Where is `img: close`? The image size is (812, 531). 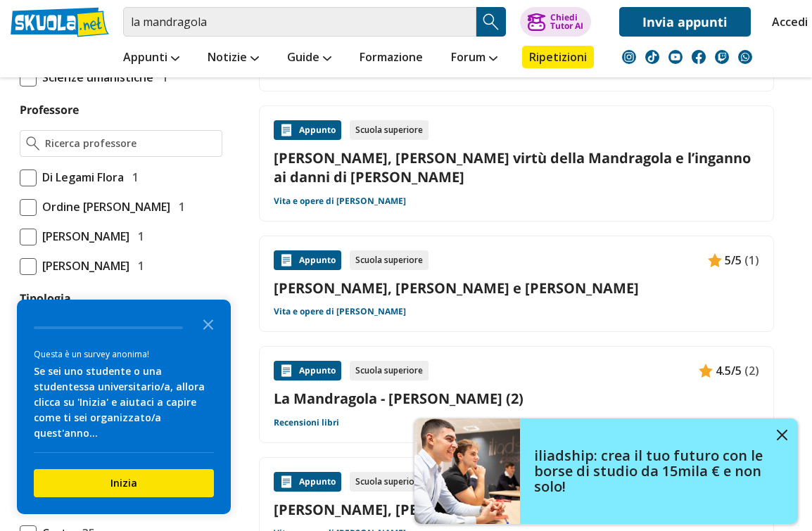
img: close is located at coordinates (782, 435).